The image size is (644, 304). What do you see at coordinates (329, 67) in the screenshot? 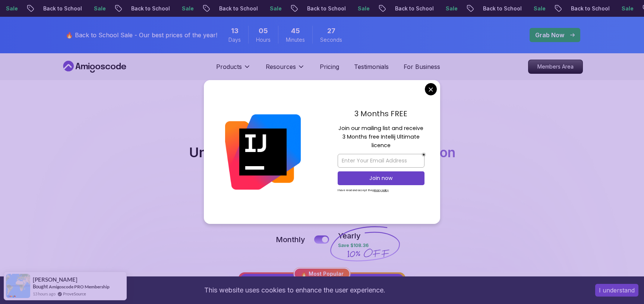
I see `p: Pricing` at bounding box center [329, 67].